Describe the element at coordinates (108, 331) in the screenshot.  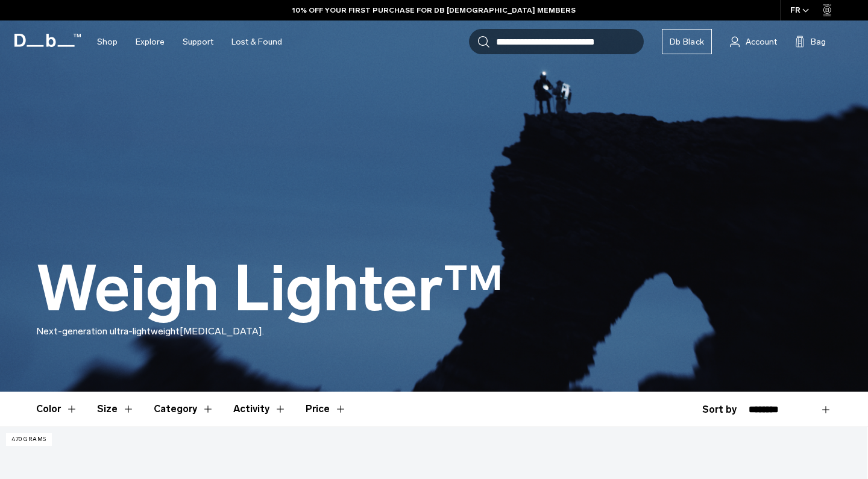
I see `span: Next-generation ultra-lightweight` at that location.